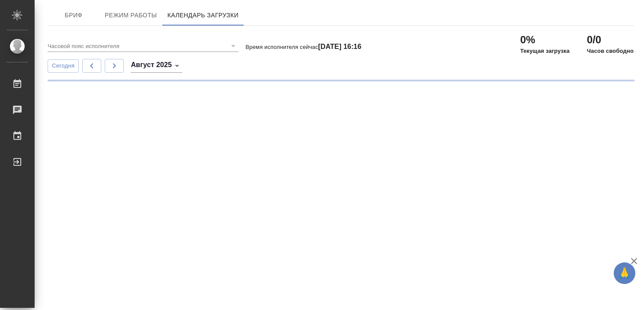 The width and height of the screenshot is (644, 310). Describe the element at coordinates (131, 15) in the screenshot. I see `span: Режим работы` at that location.